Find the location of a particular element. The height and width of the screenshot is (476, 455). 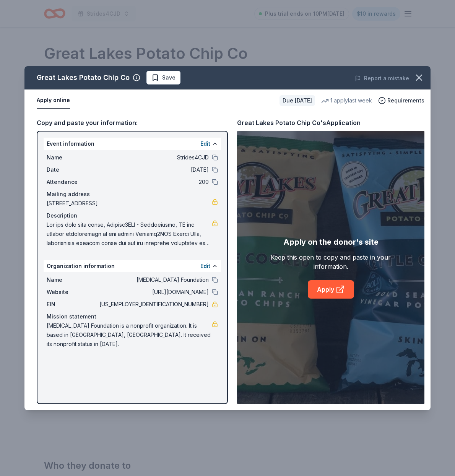

button: Save is located at coordinates (164, 78).